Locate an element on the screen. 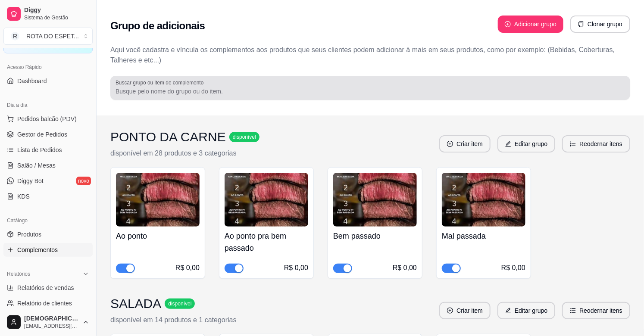  span: Diggy Bot is located at coordinates (30, 181).